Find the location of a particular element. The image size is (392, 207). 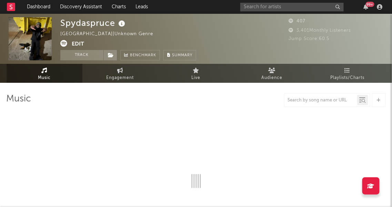

button: Summary is located at coordinates (180, 55).